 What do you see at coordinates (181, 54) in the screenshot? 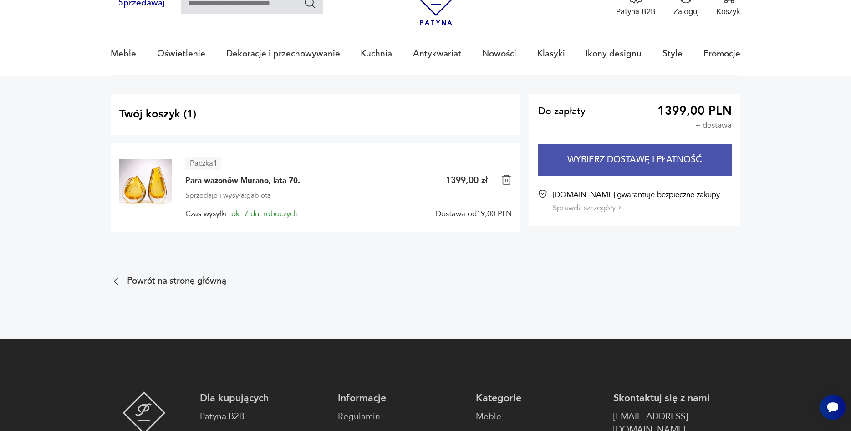
I see `a: Oświetlenie` at bounding box center [181, 54].